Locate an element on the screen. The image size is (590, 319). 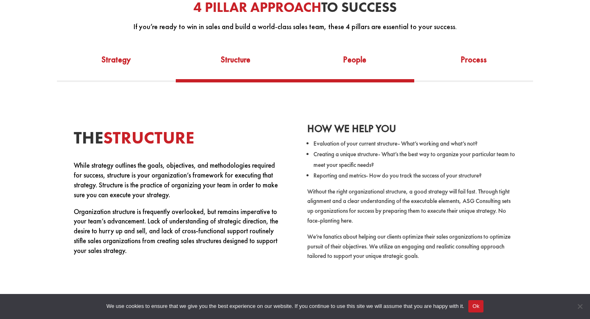
a: Strategy is located at coordinates (116, 65).